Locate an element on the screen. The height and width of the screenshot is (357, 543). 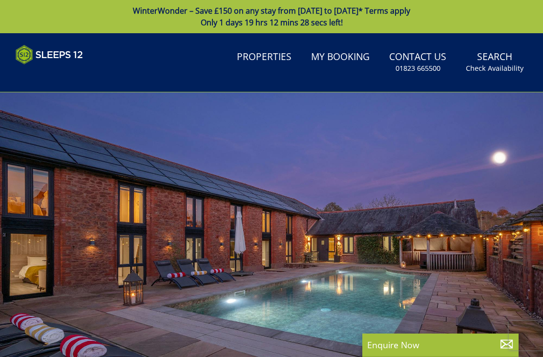
small: 01823 665500 is located at coordinates (418, 68).